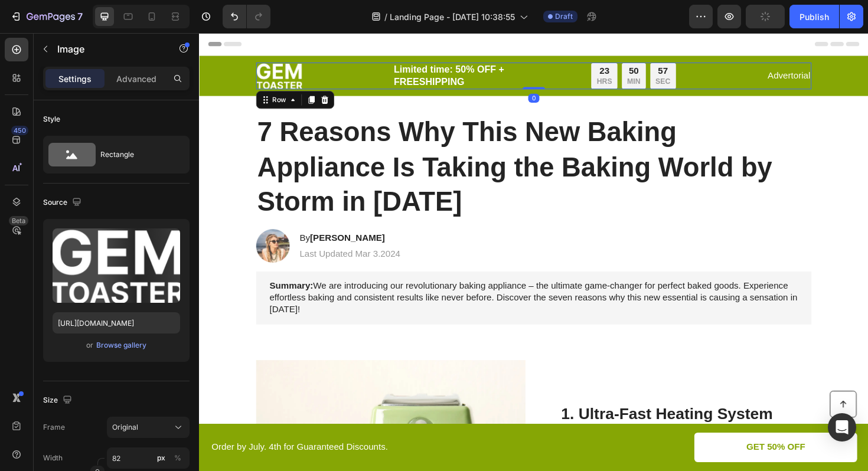 This screenshot has height=471, width=868. Describe the element at coordinates (121, 345) in the screenshot. I see `div: Browse gallery` at that location.